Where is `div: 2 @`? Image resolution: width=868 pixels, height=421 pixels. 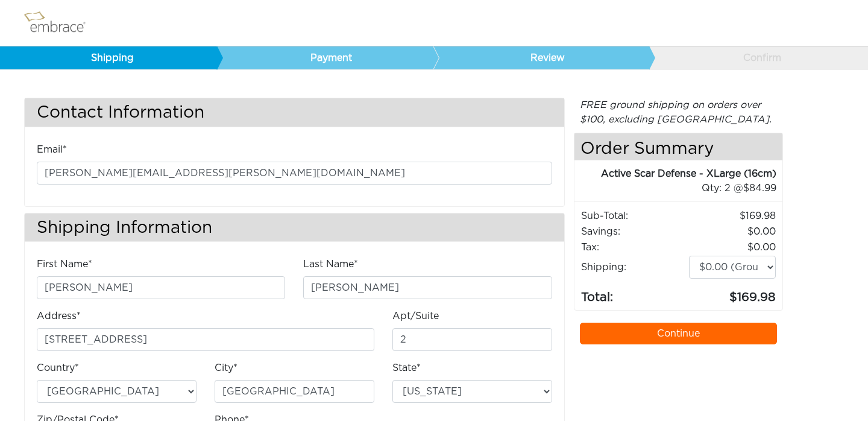
div: 2 @ is located at coordinates (683, 189).